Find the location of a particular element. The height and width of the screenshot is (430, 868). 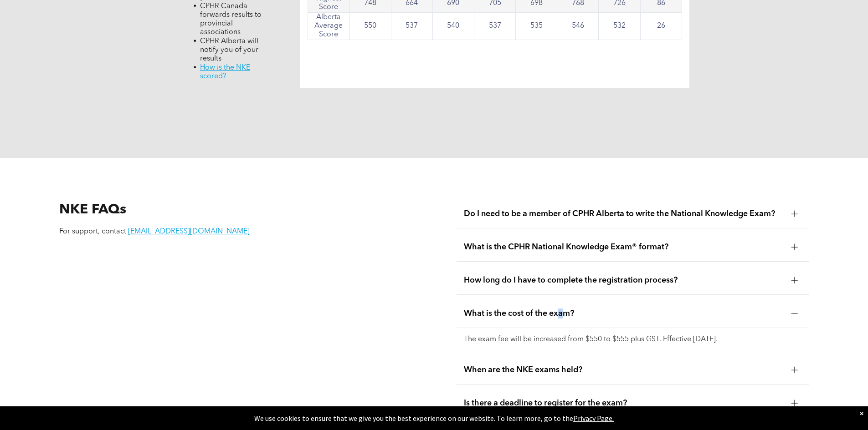

td: 540 is located at coordinates (453, 27).